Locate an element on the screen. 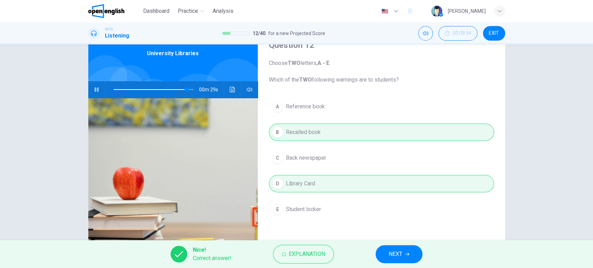 This screenshot has width=593, height=268. h1: Listening is located at coordinates (117, 36).